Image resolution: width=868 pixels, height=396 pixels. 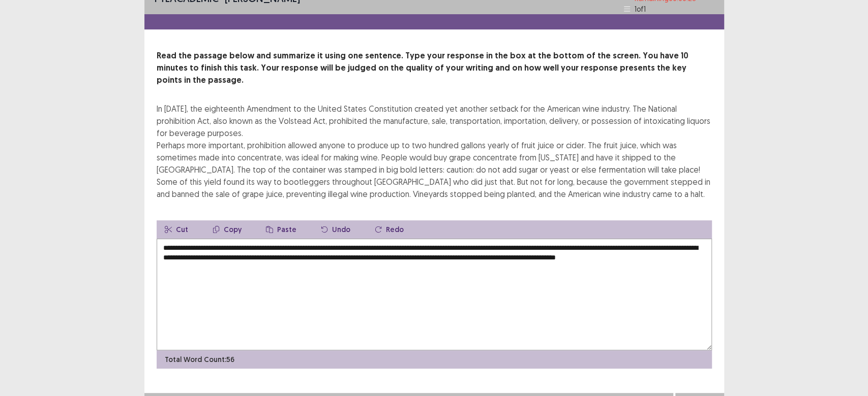 I want to click on p: 1 of 1, so click(x=640, y=9).